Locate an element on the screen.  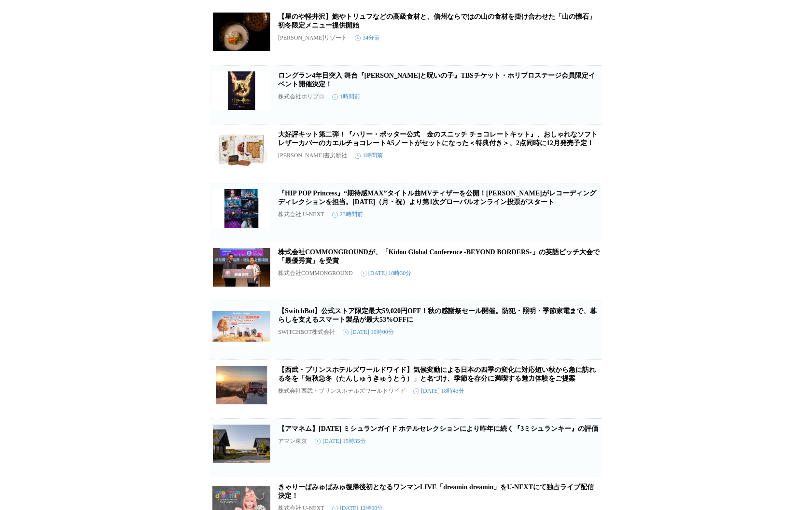
p: アマン東京 is located at coordinates (293, 441).